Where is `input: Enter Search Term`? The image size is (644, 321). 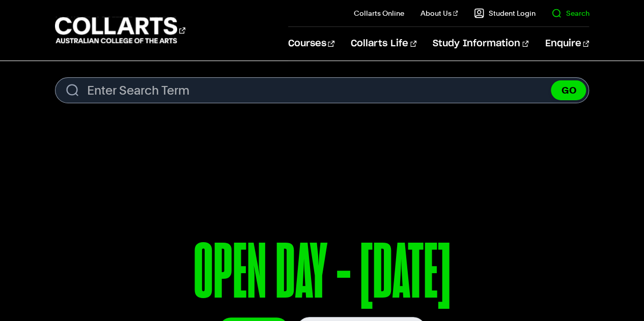 input: Enter Search Term is located at coordinates (322, 90).